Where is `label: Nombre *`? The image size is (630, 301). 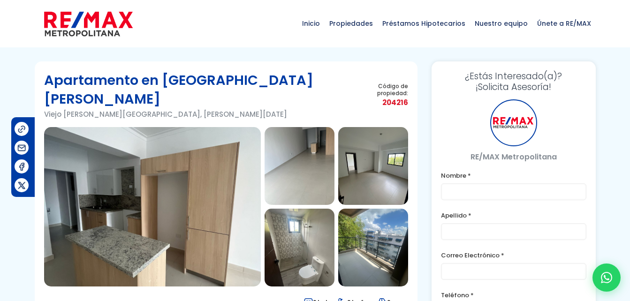
label: Nombre * is located at coordinates (513, 175).